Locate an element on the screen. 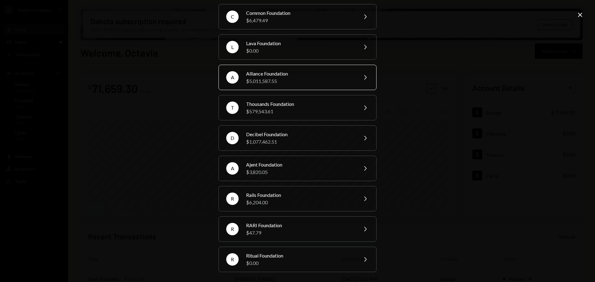  button: AAlliance Foundation$5,011,587.55 is located at coordinates (297, 77).